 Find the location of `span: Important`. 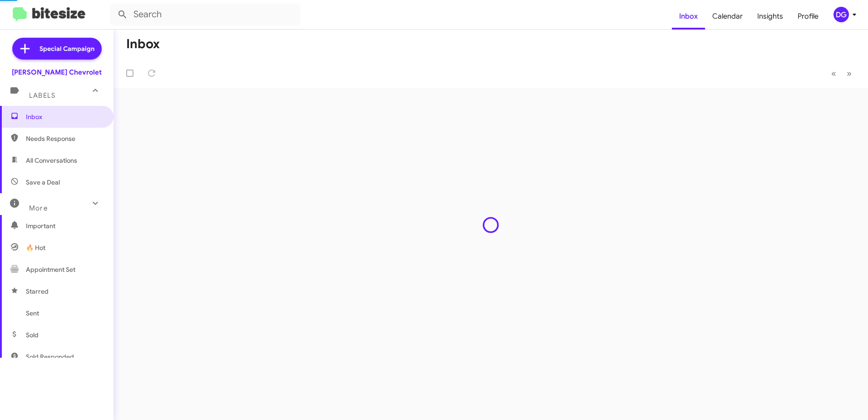

span: Important is located at coordinates (64, 226).